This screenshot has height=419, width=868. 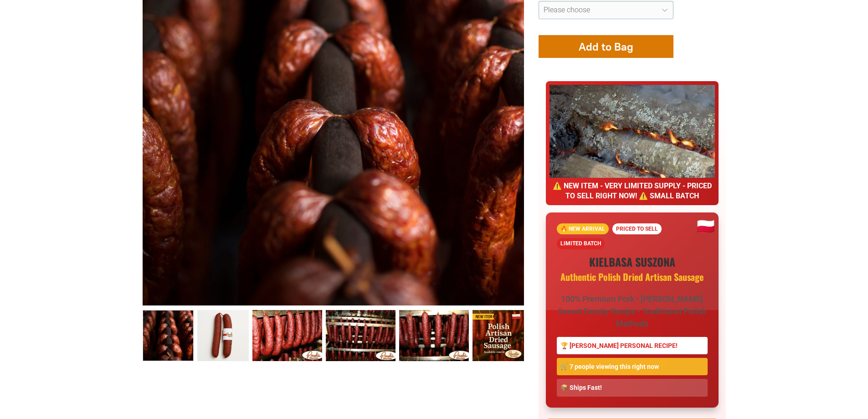 I want to click on span: LIMITED BATCH, so click(x=581, y=244).